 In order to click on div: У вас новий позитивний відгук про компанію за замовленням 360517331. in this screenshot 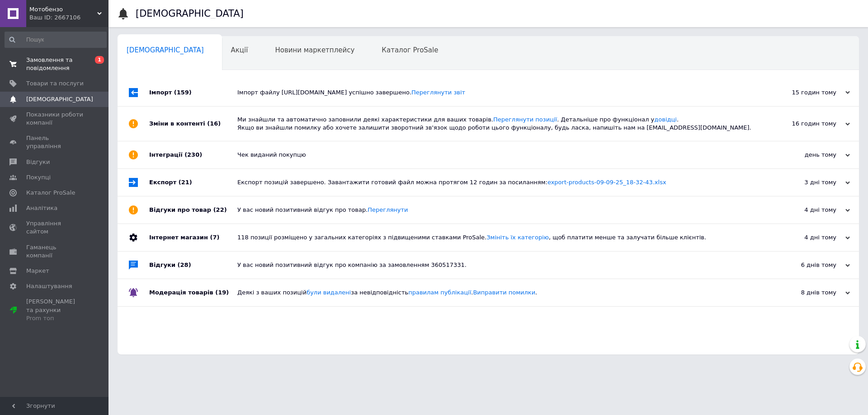, I will do `click(498, 265)`.